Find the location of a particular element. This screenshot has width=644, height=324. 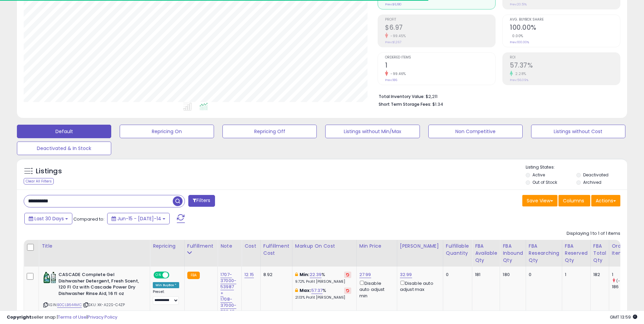

h2: 100.00% is located at coordinates (564, 28).